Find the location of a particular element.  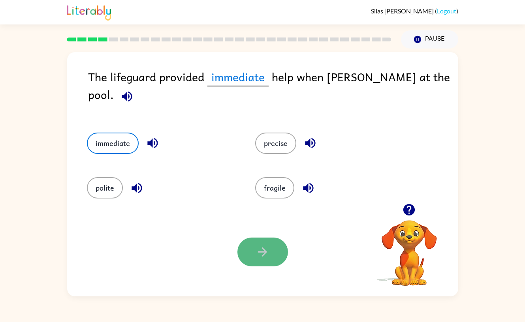

span: immediate is located at coordinates (238, 77).